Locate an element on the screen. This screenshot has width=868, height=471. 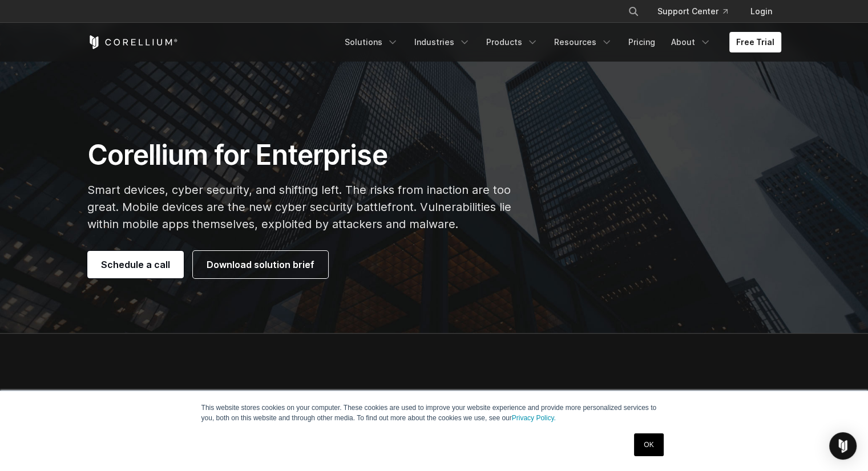
p: Smart devices, cyber security, and shifting left. The risks from inaction are too great. Mobile d... is located at coordinates (314, 207).